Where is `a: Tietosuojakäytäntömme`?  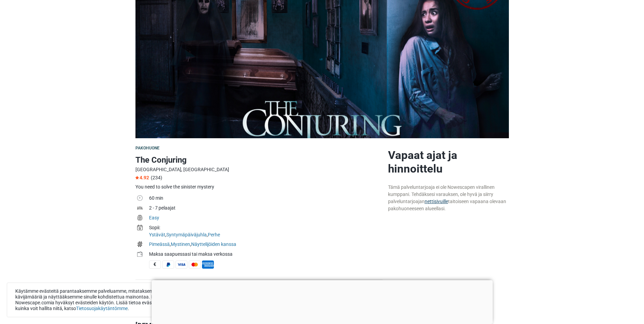
a: Tietosuojakäytäntömme is located at coordinates (102, 308).